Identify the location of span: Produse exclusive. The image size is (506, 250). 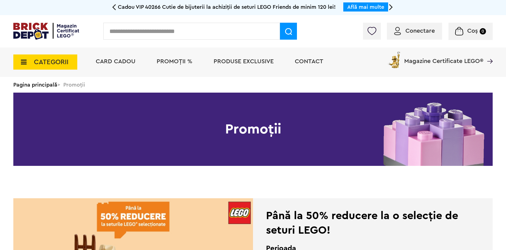
(244, 62).